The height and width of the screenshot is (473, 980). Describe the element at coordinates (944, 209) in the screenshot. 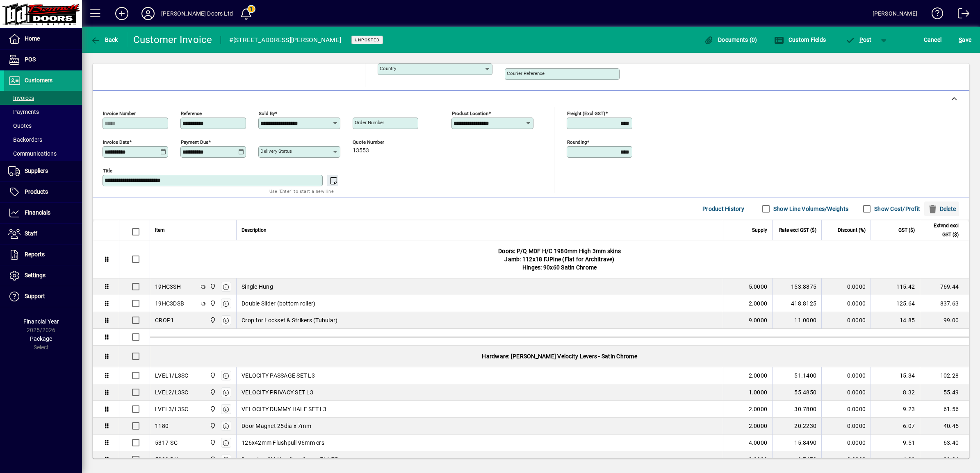

I see `app-page-header-button: Delete selection` at that location.